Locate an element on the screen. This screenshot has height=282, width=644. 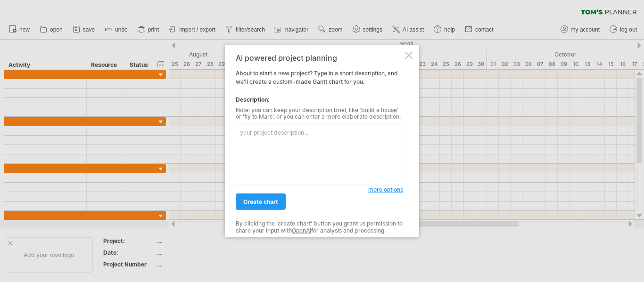
div: AI powered project planning is located at coordinates (319, 57).